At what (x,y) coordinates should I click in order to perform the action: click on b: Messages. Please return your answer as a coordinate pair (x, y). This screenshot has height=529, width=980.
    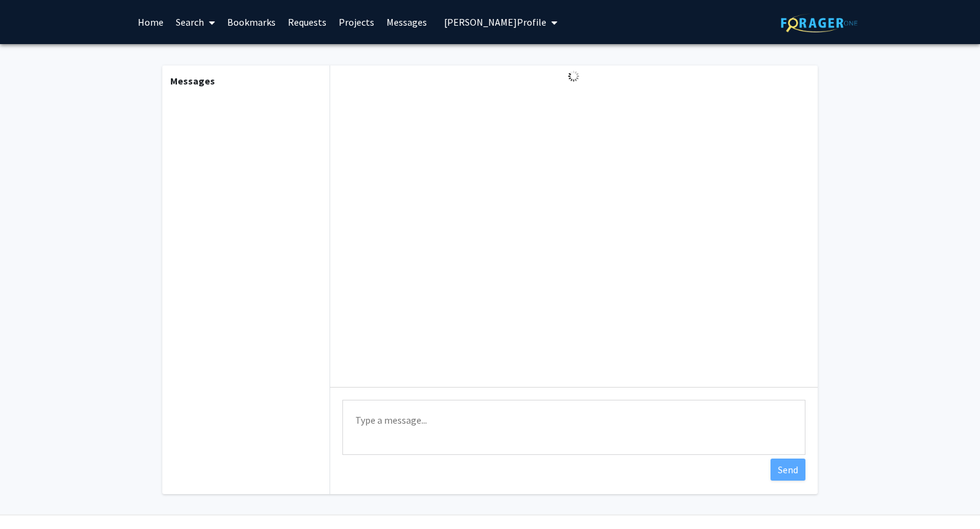
    Looking at the image, I should click on (192, 81).